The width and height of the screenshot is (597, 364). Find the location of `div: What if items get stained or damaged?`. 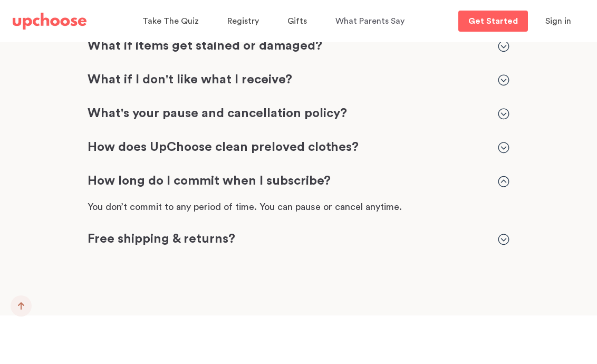

div: What if items get stained or damaged? is located at coordinates (299, 47).